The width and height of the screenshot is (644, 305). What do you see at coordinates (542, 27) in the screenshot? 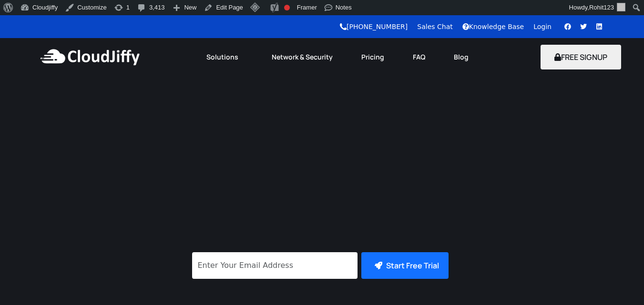
I see `a: Login` at bounding box center [542, 27].